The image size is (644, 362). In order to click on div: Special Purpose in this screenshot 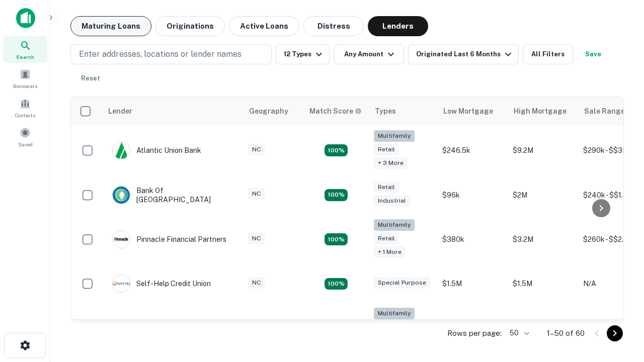, I will do `click(402, 282)`.